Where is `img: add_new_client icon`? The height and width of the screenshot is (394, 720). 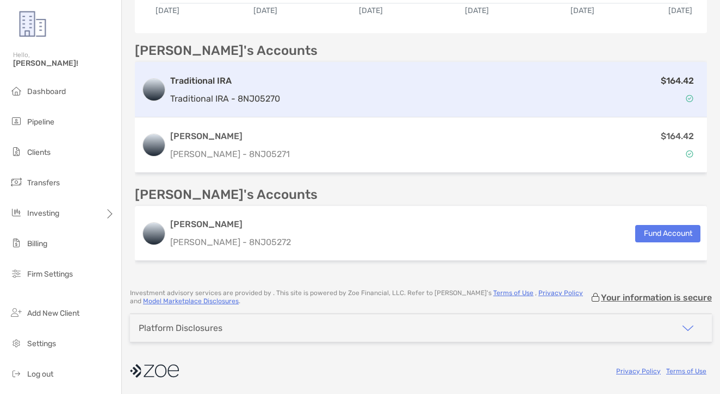
img: add_new_client icon is located at coordinates (16, 312).